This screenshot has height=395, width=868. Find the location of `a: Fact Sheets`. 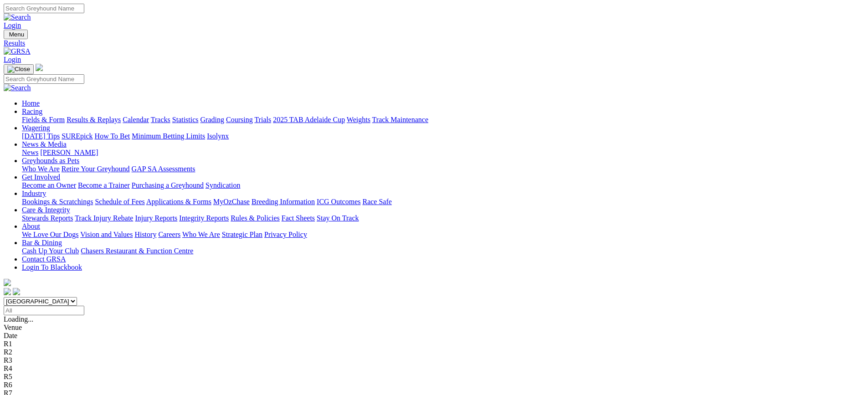

a: Fact Sheets is located at coordinates (298, 218).